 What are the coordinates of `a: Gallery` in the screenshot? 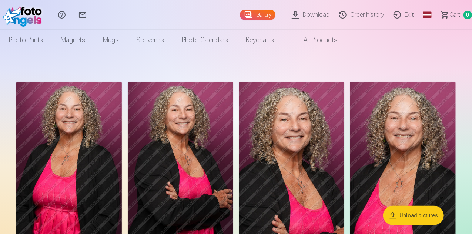 It's located at (258, 15).